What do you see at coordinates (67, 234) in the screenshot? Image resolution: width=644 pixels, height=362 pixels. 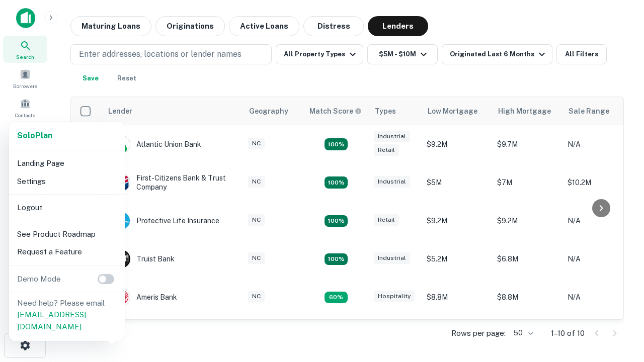 I see `li: See Product Roadmap` at bounding box center [67, 234].